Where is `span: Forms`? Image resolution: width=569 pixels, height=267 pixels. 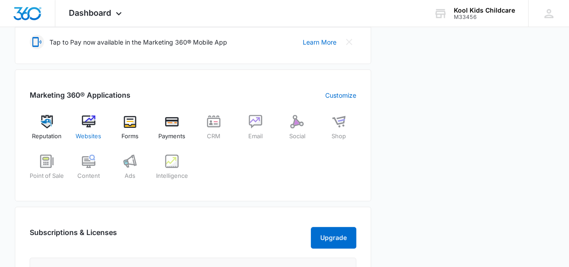
span: Forms is located at coordinates (130, 136).